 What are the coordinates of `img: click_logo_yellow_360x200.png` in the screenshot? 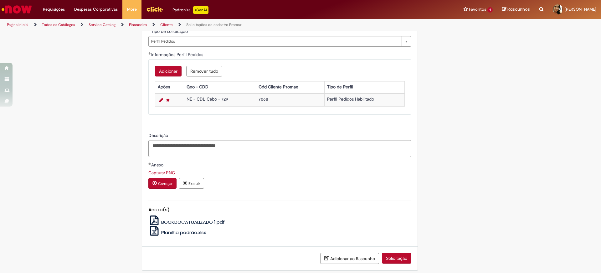 It's located at (155, 9).